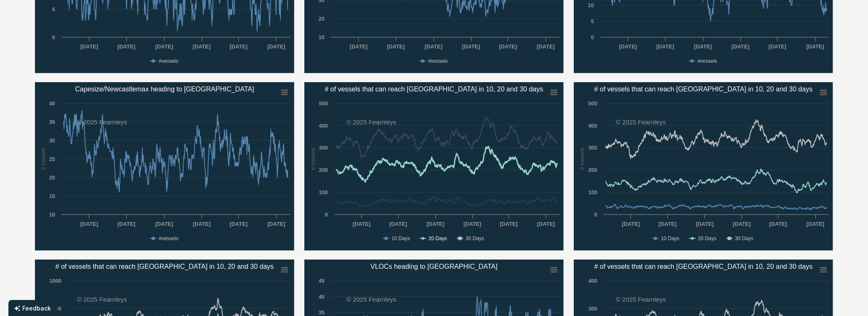 The height and width of the screenshot is (316, 868). Describe the element at coordinates (165, 166) in the screenshot. I see `svg: Capesize/Newcastlemax heading to Canada` at that location.